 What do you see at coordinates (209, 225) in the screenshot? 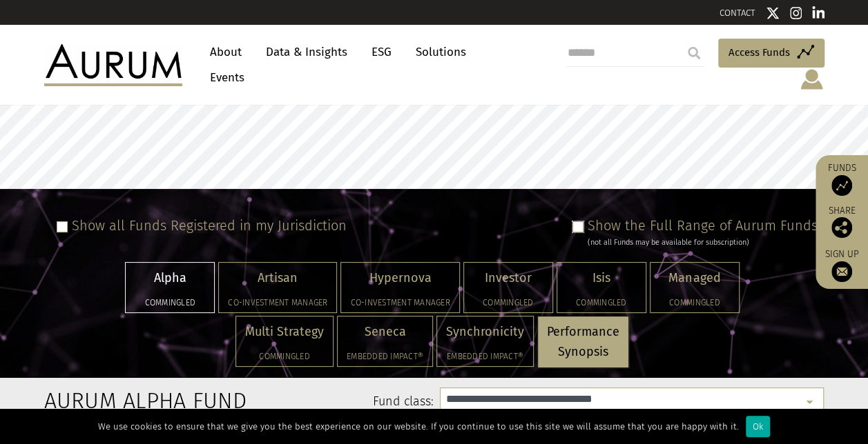
I see `label: Show all Funds Registered in my Jurisdiction` at bounding box center [209, 225].